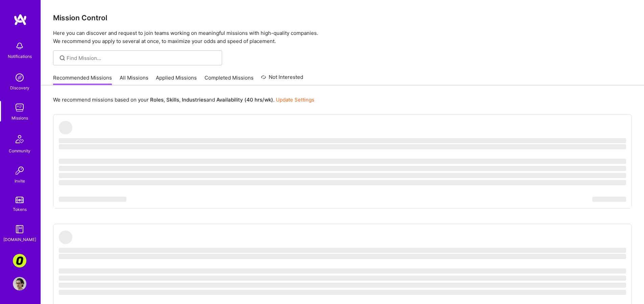 This screenshot has height=304, width=644. Describe the element at coordinates (282, 79) in the screenshot. I see `a: Not Interested` at that location.